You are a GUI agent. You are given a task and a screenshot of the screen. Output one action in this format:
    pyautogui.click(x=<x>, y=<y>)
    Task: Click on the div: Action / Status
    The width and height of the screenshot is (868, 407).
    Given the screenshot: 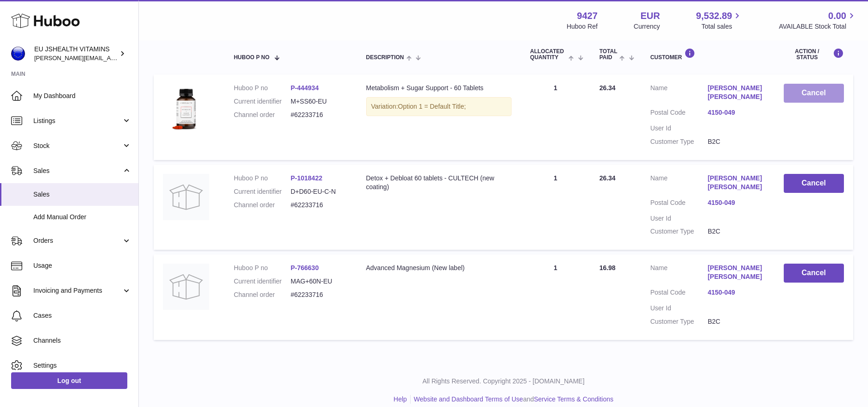 What is the action you would take?
    pyautogui.click(x=814, y=54)
    